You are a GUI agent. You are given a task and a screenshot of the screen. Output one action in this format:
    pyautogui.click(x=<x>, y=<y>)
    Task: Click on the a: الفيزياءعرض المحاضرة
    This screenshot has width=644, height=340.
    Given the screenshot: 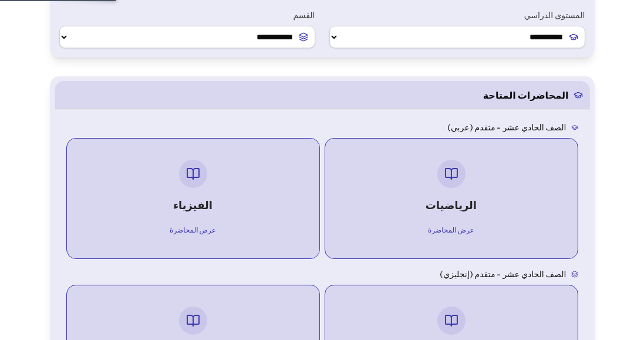 What is the action you would take?
    pyautogui.click(x=193, y=198)
    